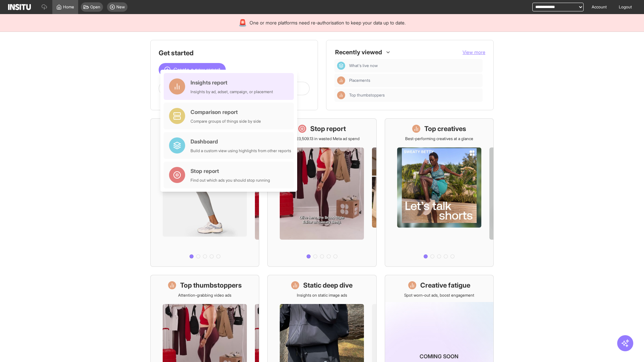 This screenshot has width=644, height=362. What do you see at coordinates (445, 129) in the screenshot?
I see `h1: Top creatives` at bounding box center [445, 129].